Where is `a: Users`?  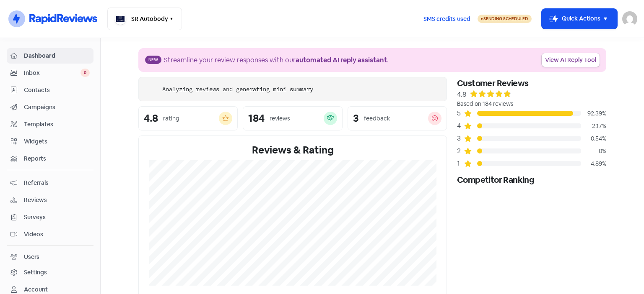
a: Users is located at coordinates (50, 257).